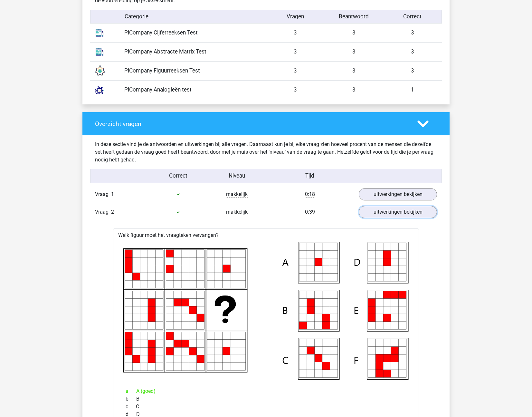  Describe the element at coordinates (310, 194) in the screenshot. I see `span: 0:18` at that location.